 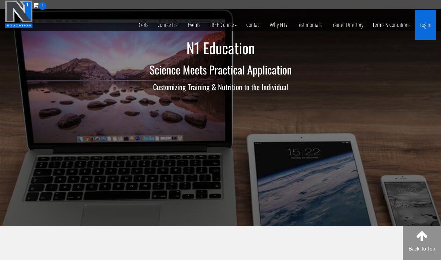 I want to click on a: Events, so click(x=194, y=25).